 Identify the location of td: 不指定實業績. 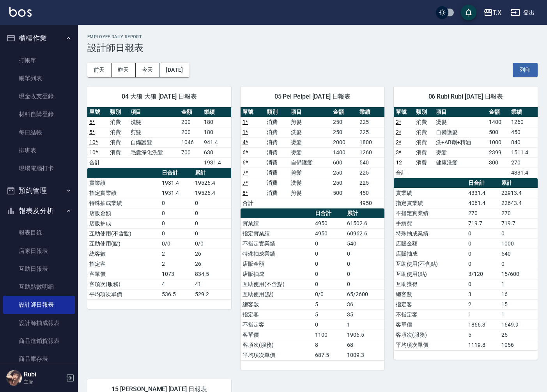
(277, 243).